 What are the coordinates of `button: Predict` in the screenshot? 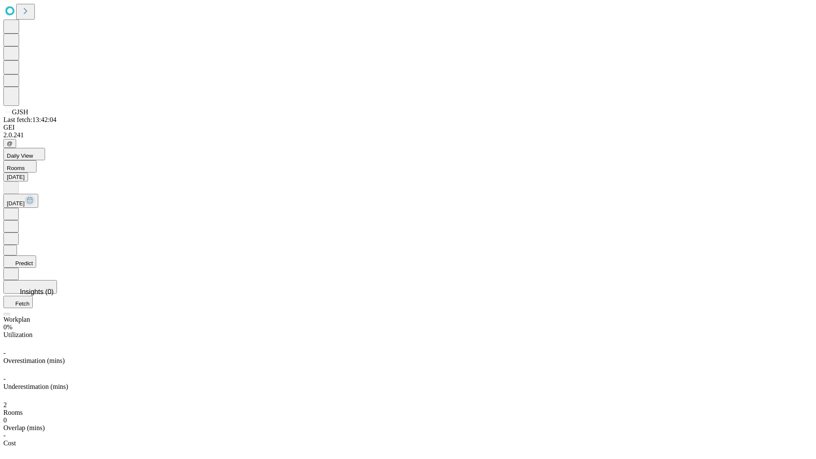 It's located at (20, 261).